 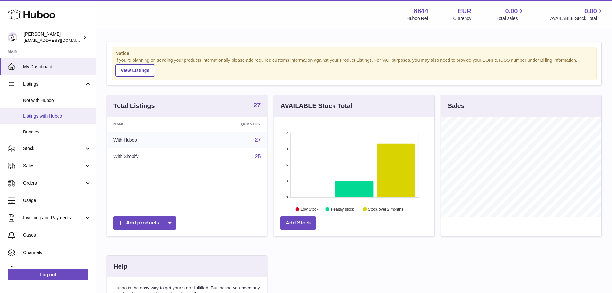 What do you see at coordinates (230, 124) in the screenshot?
I see `th: Quantity` at bounding box center [230, 124].